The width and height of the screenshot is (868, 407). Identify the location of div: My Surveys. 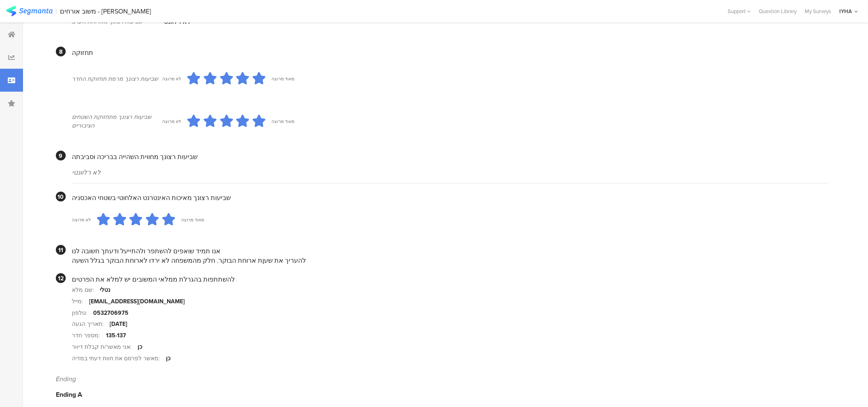
(819, 11).